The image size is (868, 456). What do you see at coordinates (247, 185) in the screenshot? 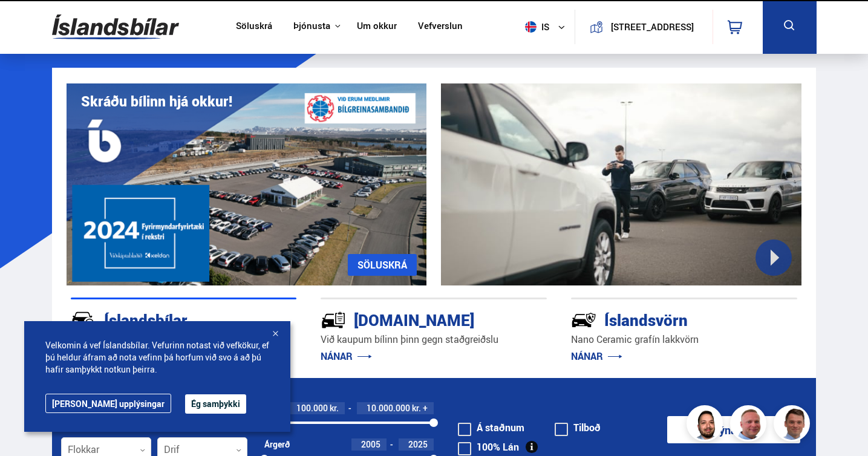
I see `img: eKx6w-_Home_640_.png` at bounding box center [247, 185].